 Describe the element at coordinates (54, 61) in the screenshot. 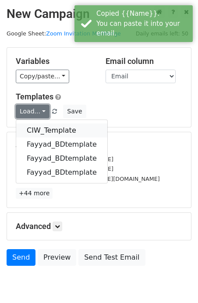

I see `h5: Variables` at that location.